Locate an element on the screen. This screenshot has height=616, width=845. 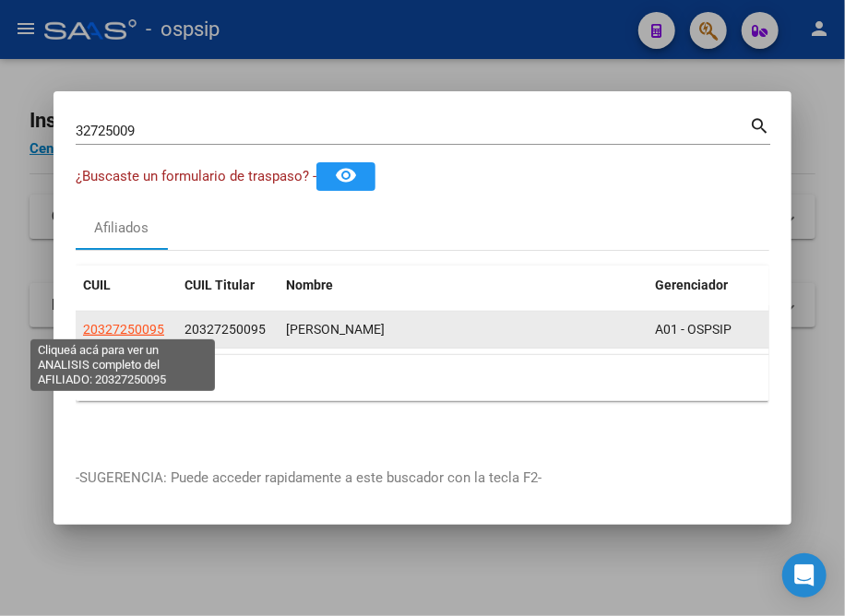
span: A01 - OSPSIP is located at coordinates (693, 329).